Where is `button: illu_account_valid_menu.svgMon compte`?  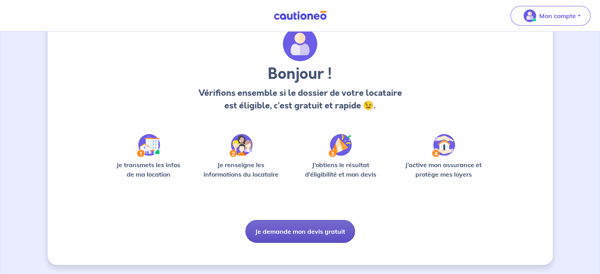
button: illu_account_valid_menu.svgMon compte is located at coordinates (550, 16).